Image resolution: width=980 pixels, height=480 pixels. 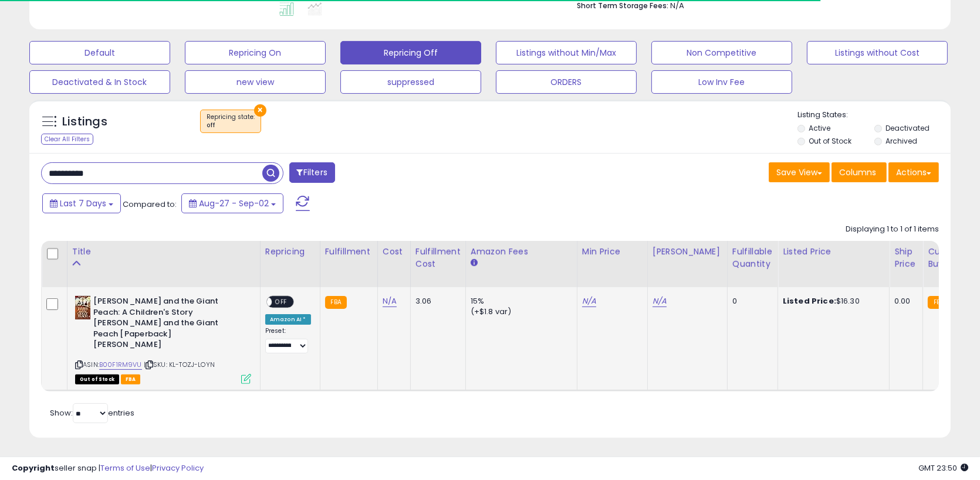 I want to click on button: Listings without Min/Max, so click(x=566, y=53).